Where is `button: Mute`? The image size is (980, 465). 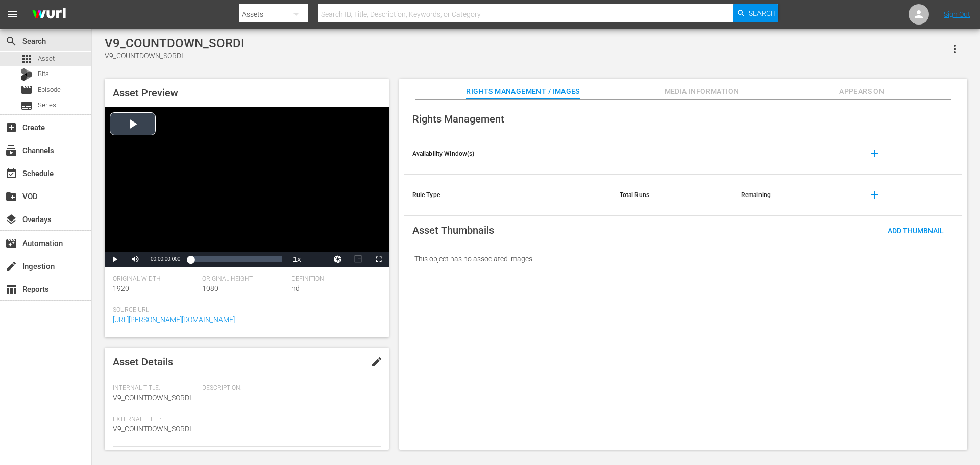 button: Mute is located at coordinates (135, 260).